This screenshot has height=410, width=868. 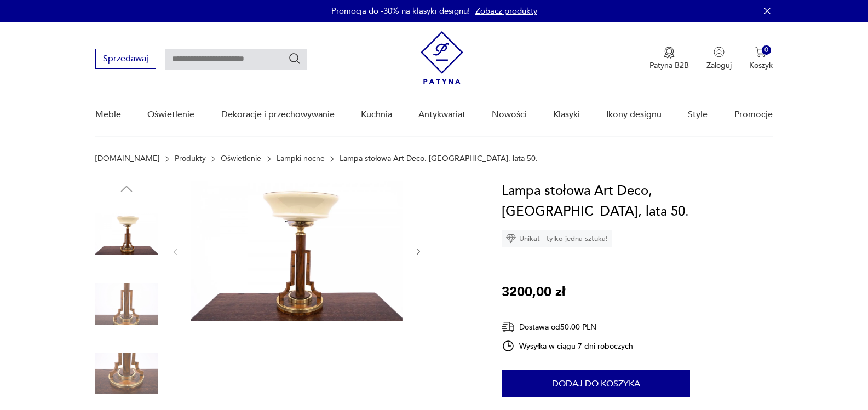 I want to click on a: Zobacz produkty, so click(x=506, y=11).